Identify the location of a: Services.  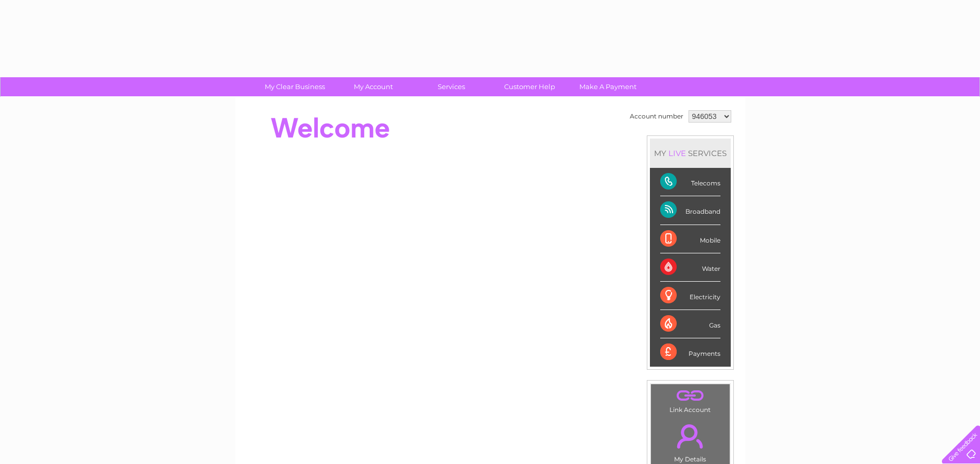
(451, 87).